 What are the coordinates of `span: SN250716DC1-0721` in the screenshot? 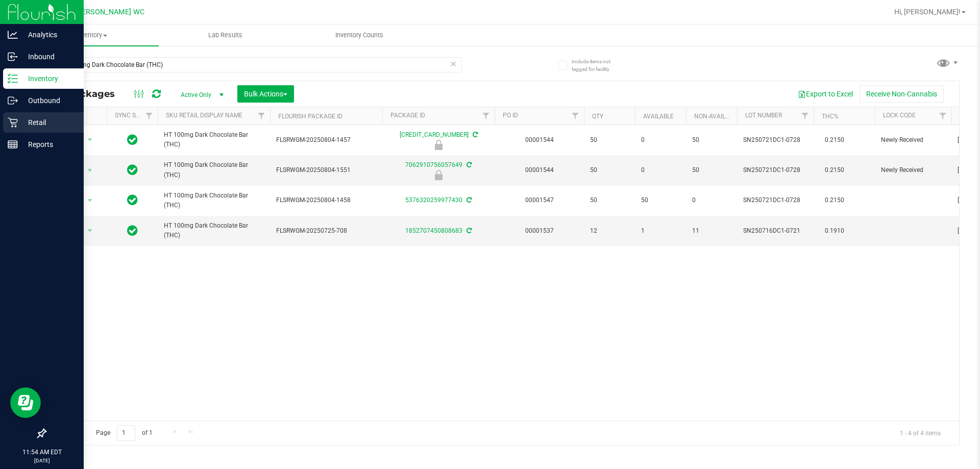 It's located at (776, 231).